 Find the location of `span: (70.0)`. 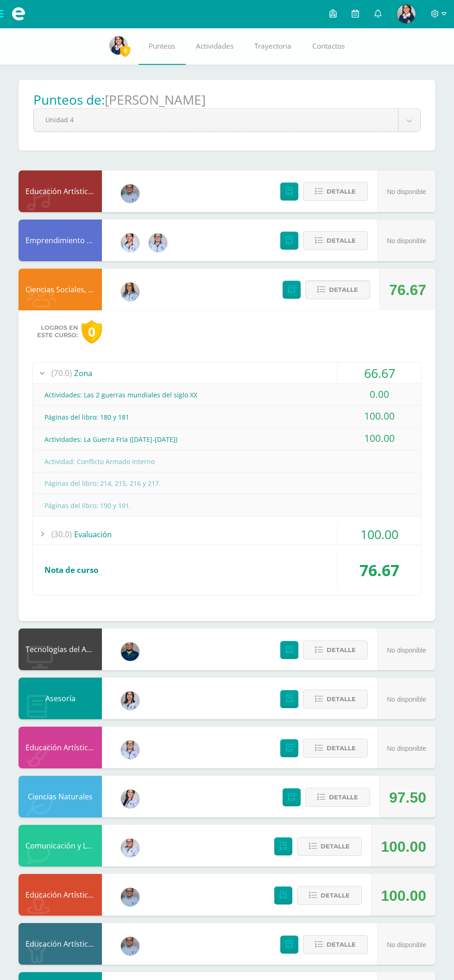

span: (70.0) is located at coordinates (61, 373).